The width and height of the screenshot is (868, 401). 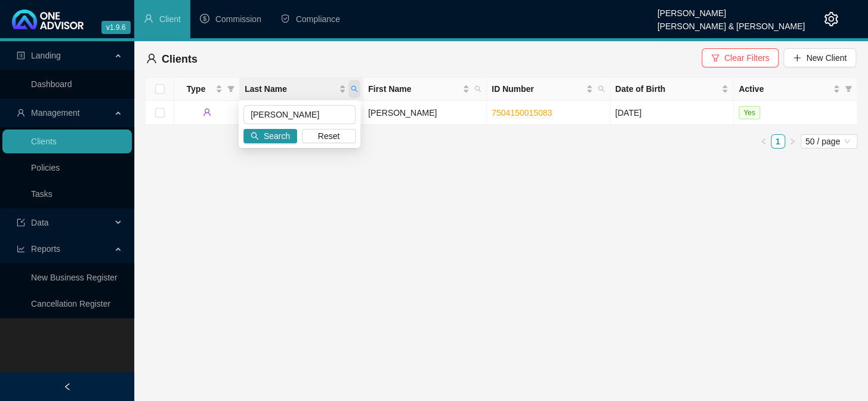 What do you see at coordinates (180, 59) in the screenshot?
I see `span: Clients` at bounding box center [180, 59].